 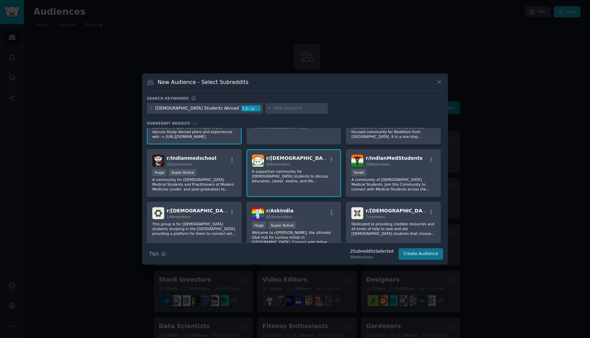 What do you see at coordinates (358, 172) in the screenshot?
I see `div: Small` at bounding box center [358, 172].